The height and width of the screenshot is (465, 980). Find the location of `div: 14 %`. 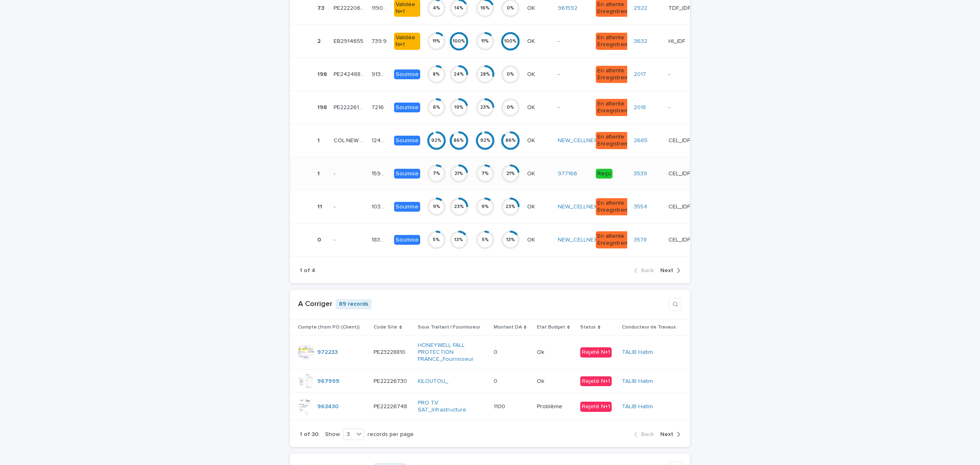

div: 14 % is located at coordinates (459, 8).